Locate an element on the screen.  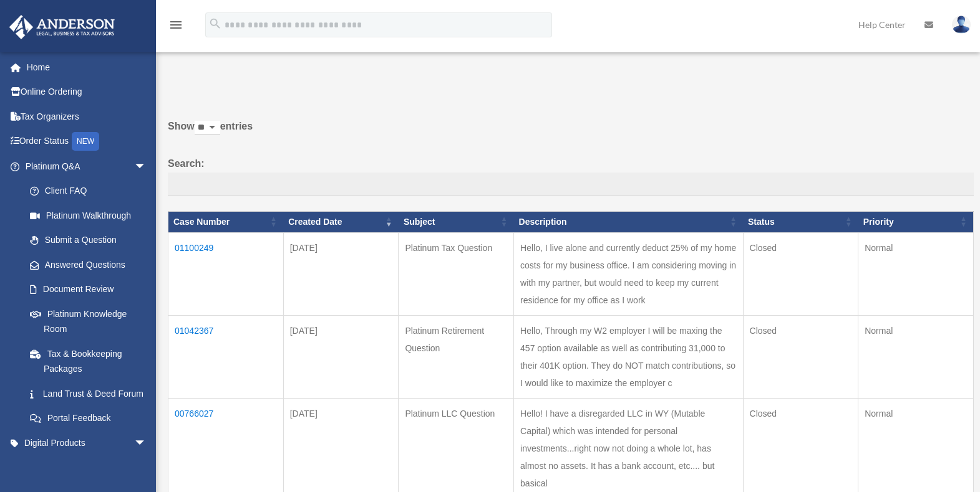
td: Hello, I live alone and currently deduct 25% of my home costs for my business office. I am consid... is located at coordinates (628, 273).